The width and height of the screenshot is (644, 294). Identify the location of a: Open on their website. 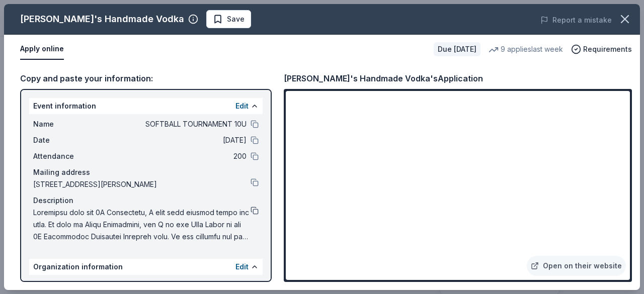
(576, 266).